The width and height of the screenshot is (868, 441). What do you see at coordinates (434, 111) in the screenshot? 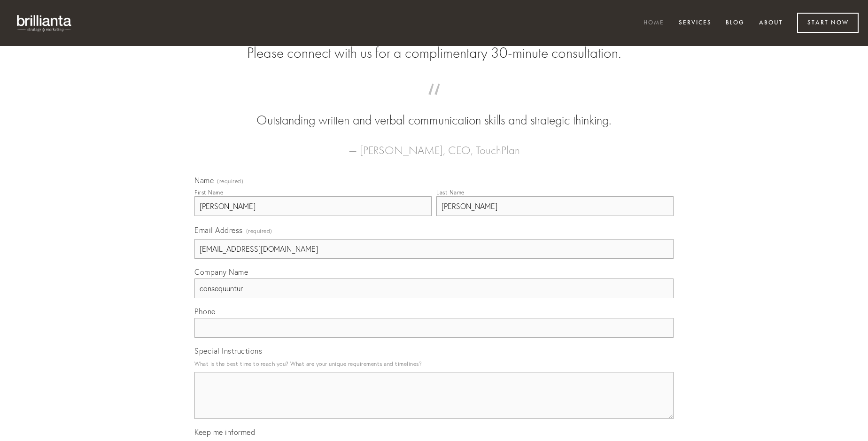
I see `blockquote: Outstanding written and verbal communication skills and strategic thinking.` at bounding box center [434, 111].